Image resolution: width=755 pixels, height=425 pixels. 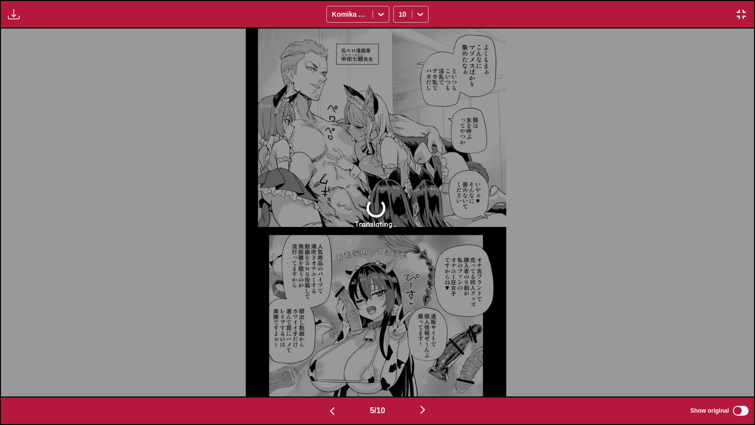 What do you see at coordinates (741, 410) in the screenshot?
I see `input: Show original` at bounding box center [741, 410].